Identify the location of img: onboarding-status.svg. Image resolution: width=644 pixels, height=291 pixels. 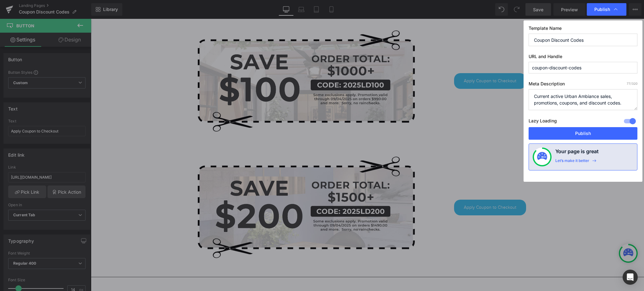
(542, 157).